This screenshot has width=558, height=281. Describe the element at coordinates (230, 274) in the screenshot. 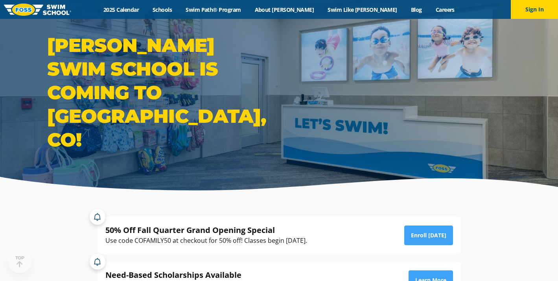

I see `div: Need-Based Scholarships Available` at that location.